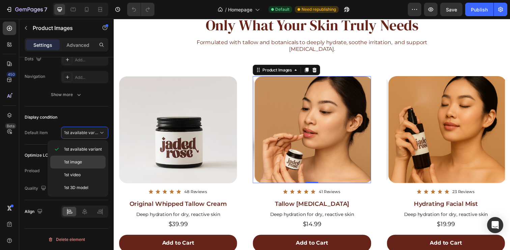 The height and width of the screenshot is (250, 510). What do you see at coordinates (65, 113) in the screenshot?
I see `a: Original Whipped Tallow Cream` at bounding box center [65, 113].